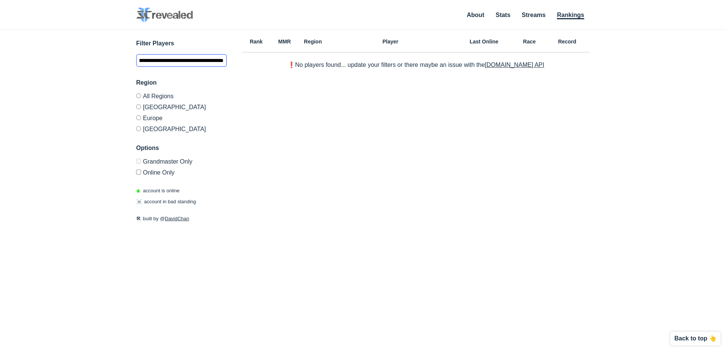 This screenshot has width=726, height=351. I want to click on p: ❗️No players found... update your filters or there maybe an issue with the, so click(416, 65).